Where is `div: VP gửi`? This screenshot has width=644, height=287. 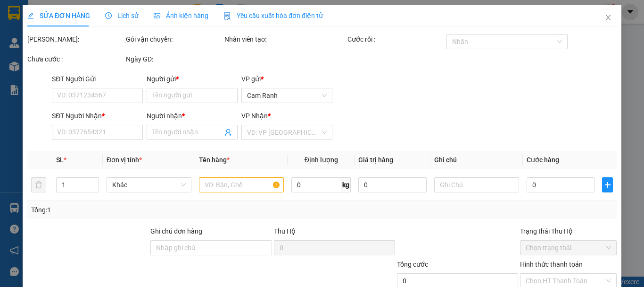
div: VP gửi is located at coordinates (287, 79).